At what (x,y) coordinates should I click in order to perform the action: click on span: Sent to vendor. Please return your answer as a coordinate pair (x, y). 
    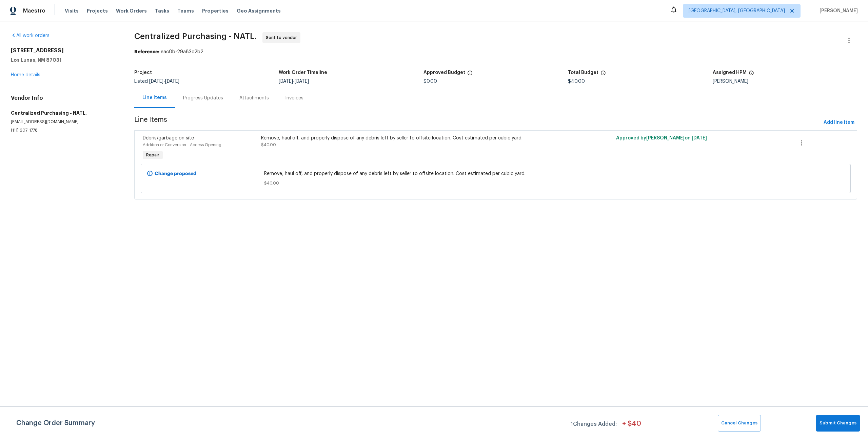
    Looking at the image, I should click on (282, 37).